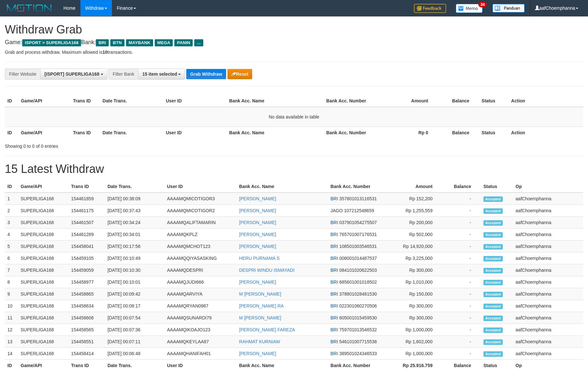 This screenshot has height=369, width=588. I want to click on td: 154458414, so click(86, 353).